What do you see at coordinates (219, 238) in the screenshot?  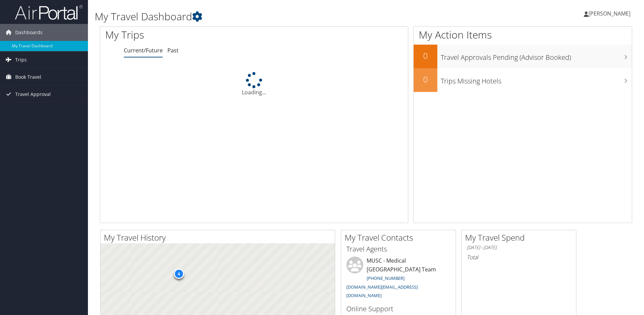 I see `h2: My Travel History` at bounding box center [219, 238].